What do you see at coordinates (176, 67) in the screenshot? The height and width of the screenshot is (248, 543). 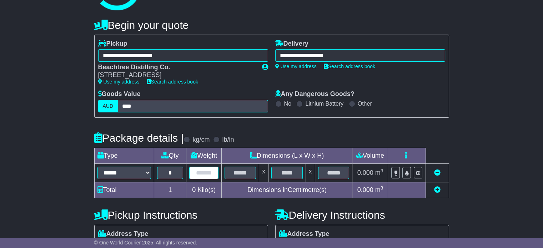 I see `div: Beachtree Distilling Co.` at bounding box center [176, 67].